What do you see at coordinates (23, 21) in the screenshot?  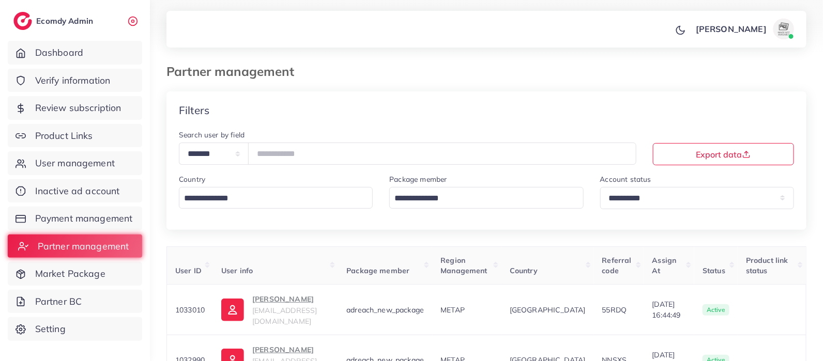 I see `img: logo` at bounding box center [23, 21].